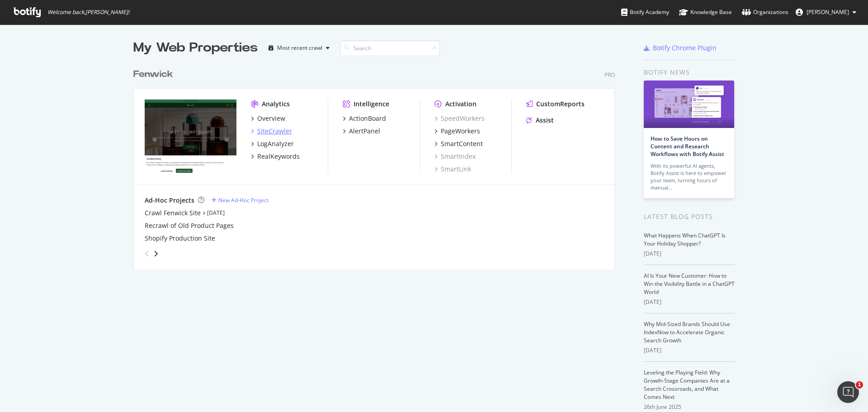 This screenshot has height=412, width=868. Describe the element at coordinates (377, 163) in the screenshot. I see `div: grid` at that location.